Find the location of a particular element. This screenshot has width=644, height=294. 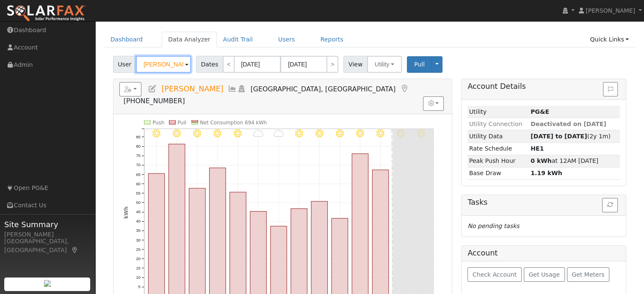

span: Get Meters is located at coordinates (588, 275).